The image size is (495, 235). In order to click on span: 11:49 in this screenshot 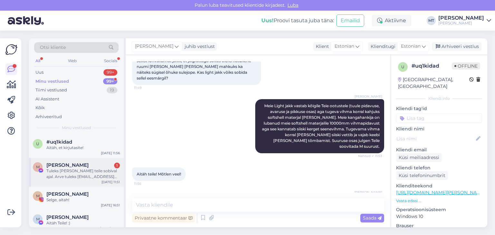, I will do `click(146, 88)`.